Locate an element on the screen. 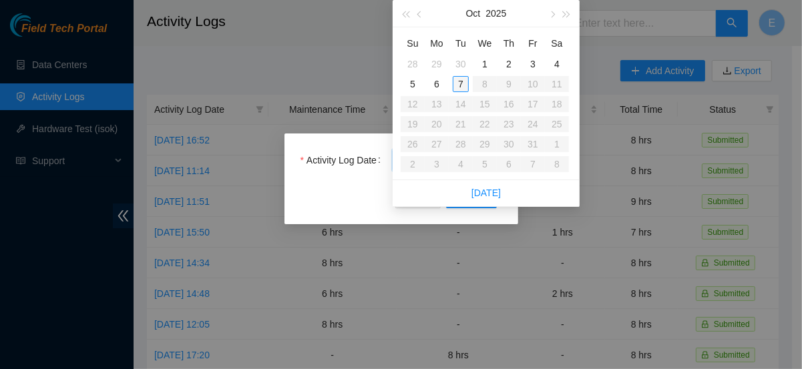  div: 29 is located at coordinates (437, 64).